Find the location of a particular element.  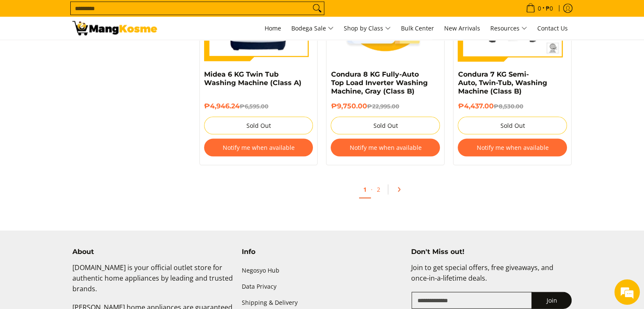

a: 2 is located at coordinates (378, 189).